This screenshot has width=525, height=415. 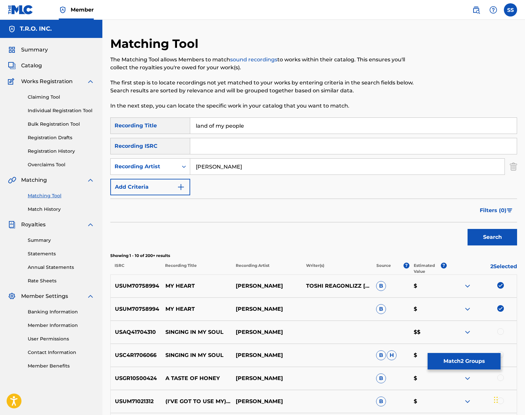 What do you see at coordinates (482, 269) in the screenshot?
I see `p: 2 Selected` at bounding box center [482, 269].